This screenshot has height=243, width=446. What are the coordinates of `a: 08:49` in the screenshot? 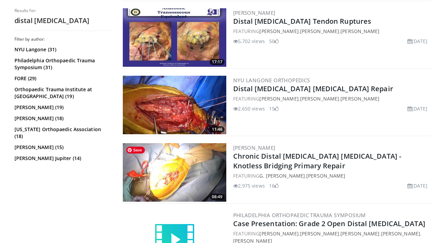 It's located at (174, 173).